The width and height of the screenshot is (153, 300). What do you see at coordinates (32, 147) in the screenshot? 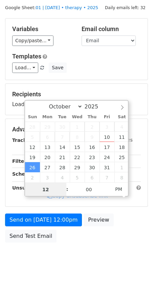
I see `span: October 12, 2025` at bounding box center [32, 147].